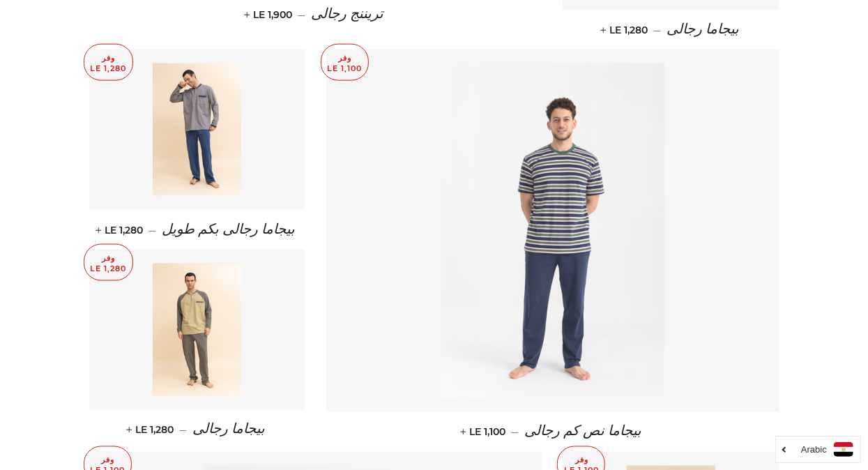  Describe the element at coordinates (269, 14) in the screenshot. I see `span: LE 1,900` at that location.